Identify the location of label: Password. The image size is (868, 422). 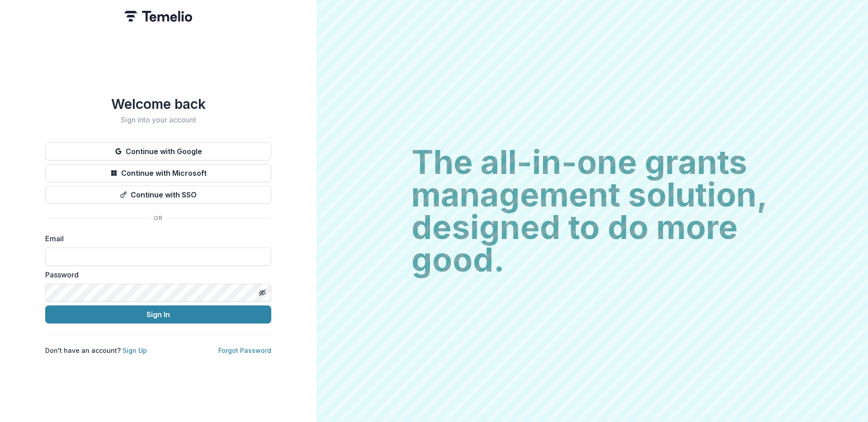
(155, 275).